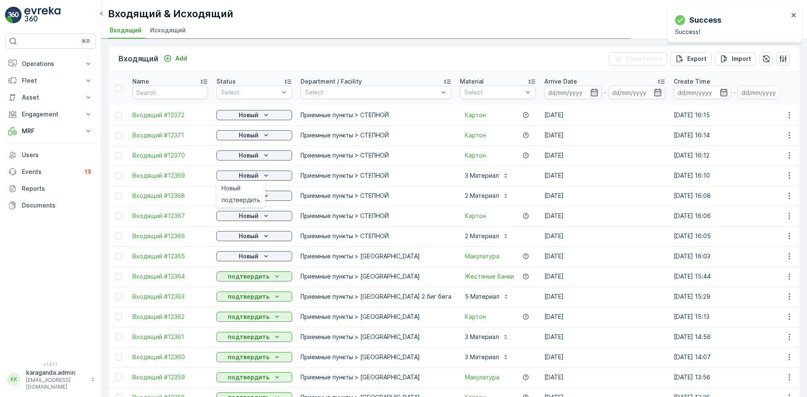 This screenshot has height=397, width=807. Describe the element at coordinates (170, 135) in the screenshot. I see `a: Входящий #12371` at that location.